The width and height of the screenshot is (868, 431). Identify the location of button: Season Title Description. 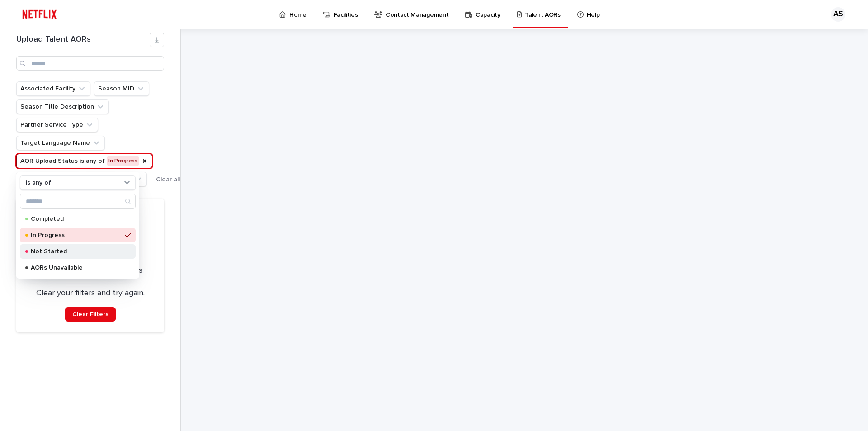
(62, 106).